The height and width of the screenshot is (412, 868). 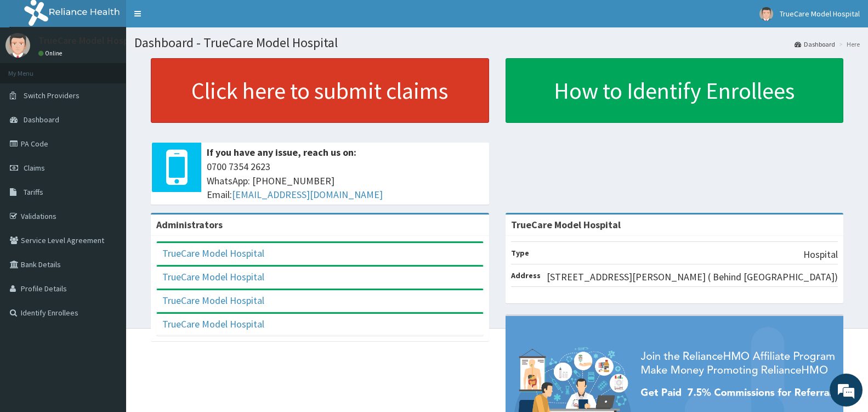 I want to click on textarea: Type your message and hit 'Enter', so click(x=107, y=319).